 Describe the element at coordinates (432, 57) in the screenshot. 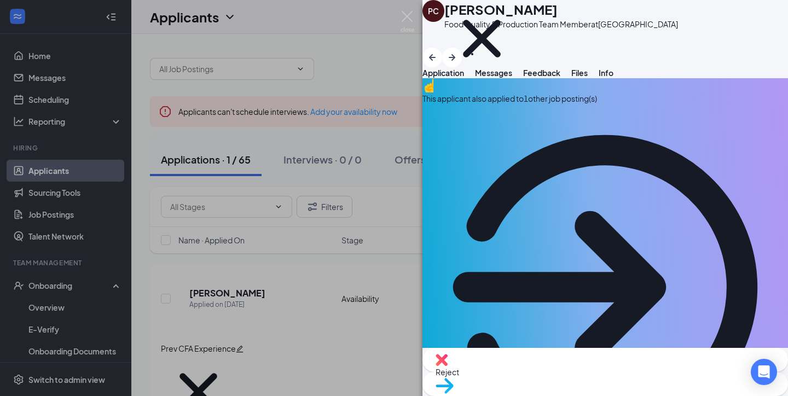

I see `svg: ArrowLeftNew` at that location.